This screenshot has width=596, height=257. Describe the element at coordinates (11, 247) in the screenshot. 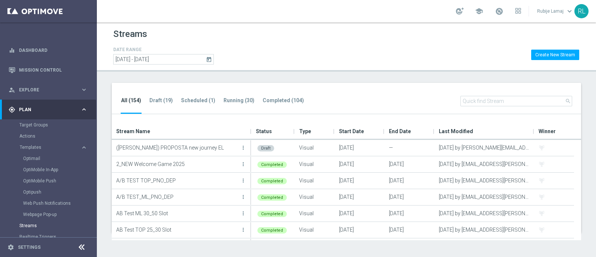

I see `i: settings` at that location.